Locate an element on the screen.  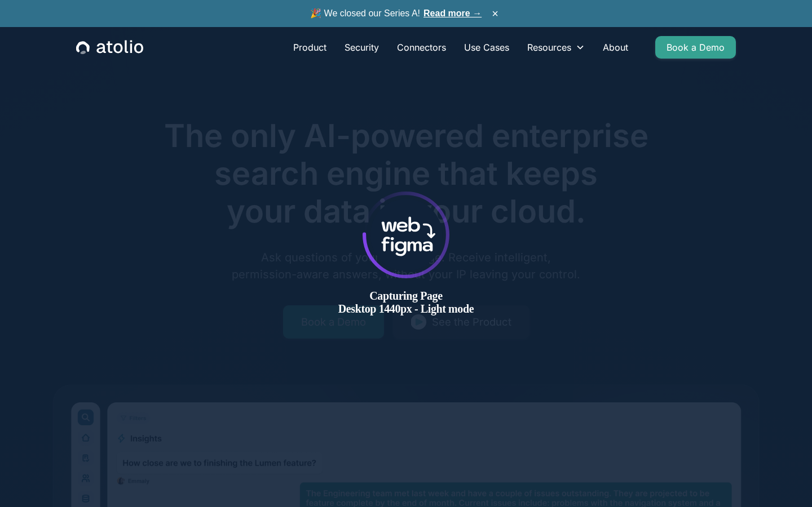
a: Use Cases is located at coordinates (486, 48).